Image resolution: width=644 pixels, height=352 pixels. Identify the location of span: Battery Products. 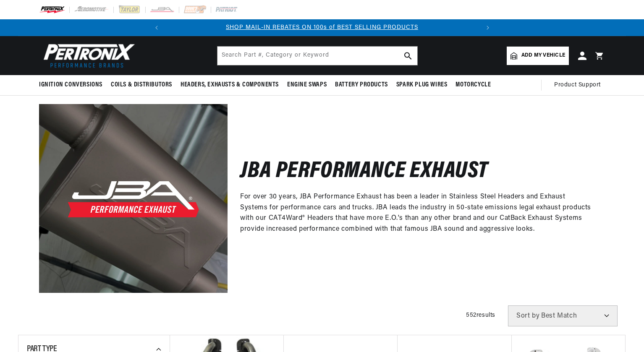
(361, 85).